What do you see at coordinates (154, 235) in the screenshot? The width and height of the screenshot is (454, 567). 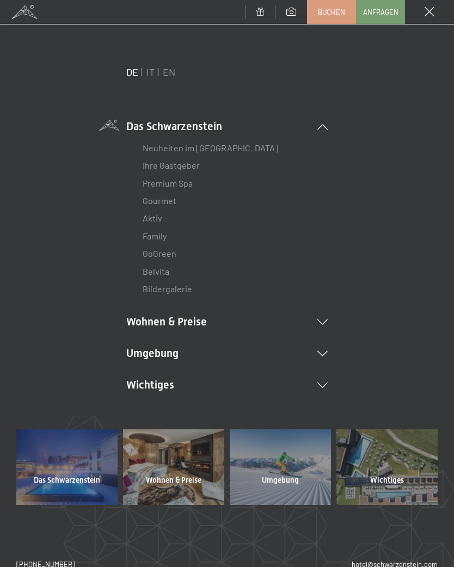 I see `a: Family` at bounding box center [154, 235].